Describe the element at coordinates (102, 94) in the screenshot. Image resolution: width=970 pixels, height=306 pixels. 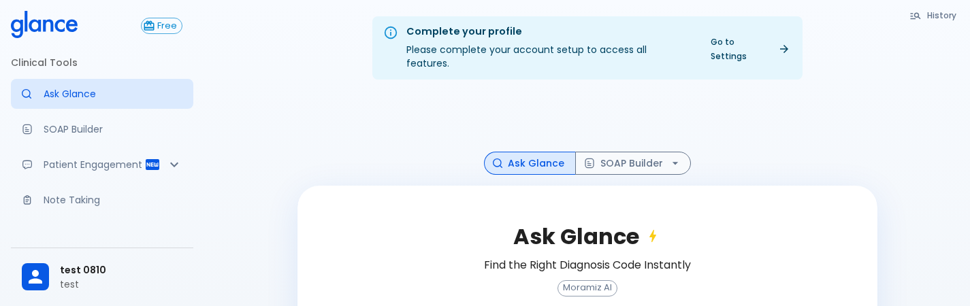
I see `a: Moramiz: Find ICD10AM codes instantly` at that location.